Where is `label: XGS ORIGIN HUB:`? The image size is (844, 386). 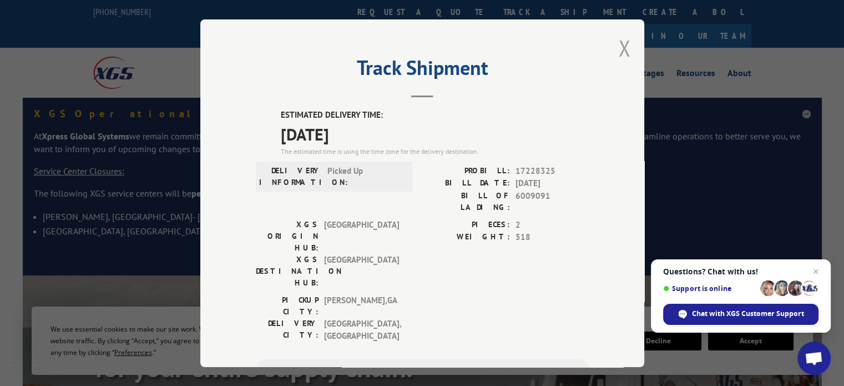
label: XGS ORIGIN HUB: is located at coordinates (287, 235).